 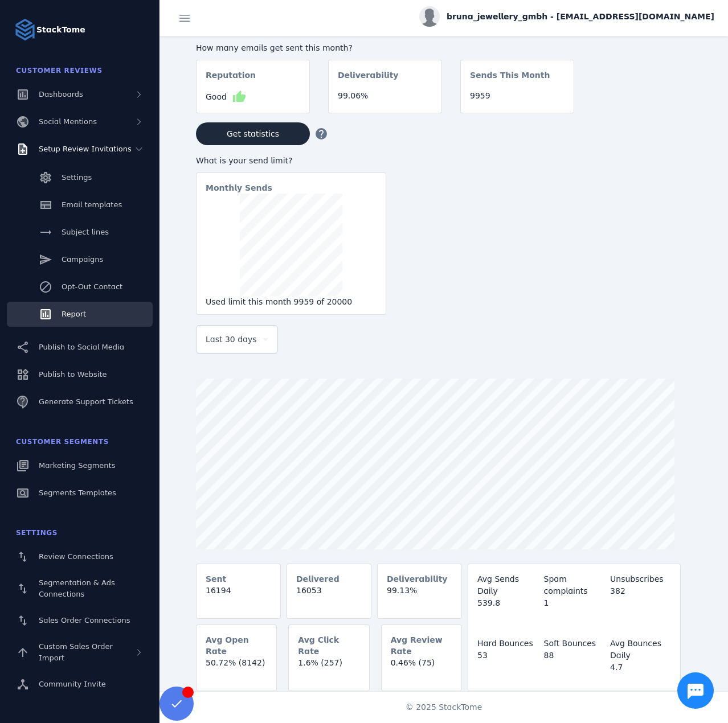 I want to click on mat-card-content: 50.72% (8142), so click(x=236, y=667).